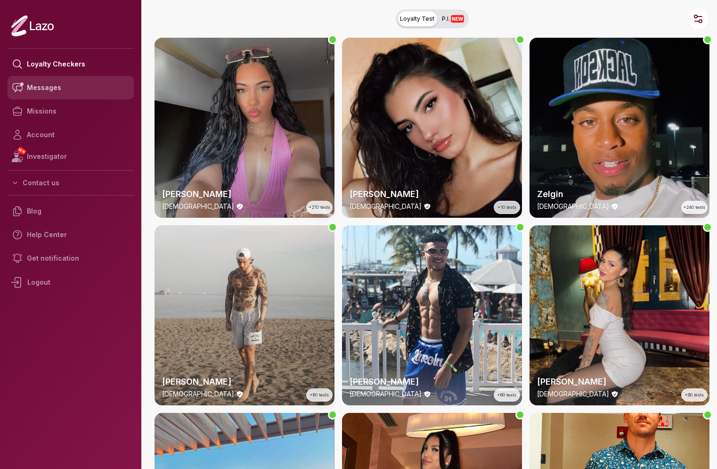 The image size is (717, 469). I want to click on span: +80 tests, so click(320, 395).